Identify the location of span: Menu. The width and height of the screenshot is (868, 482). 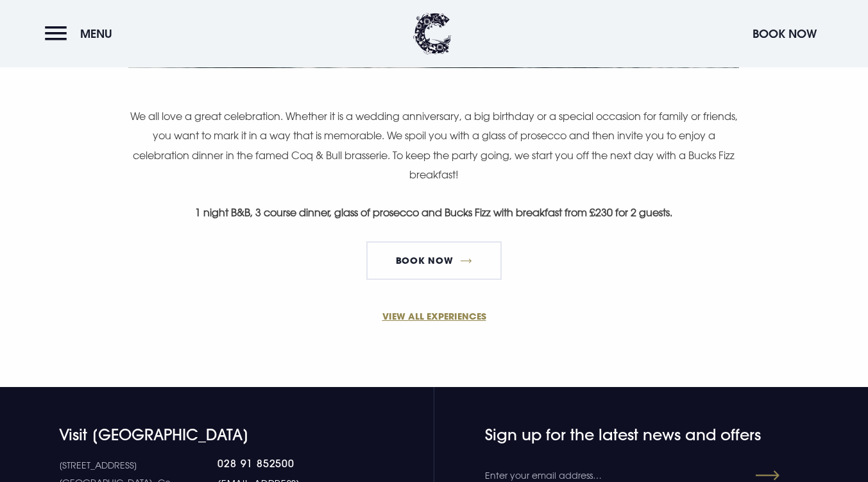
(96, 33).